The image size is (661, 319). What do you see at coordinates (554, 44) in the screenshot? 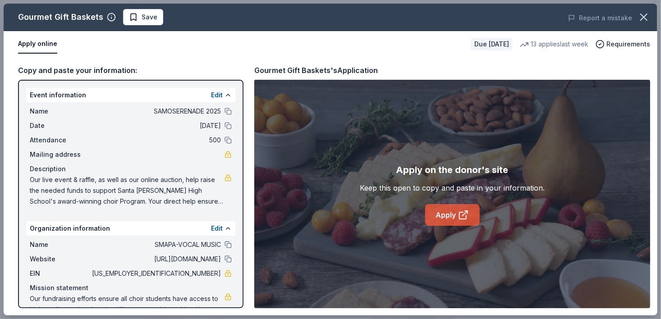
I see `div: 13 applies last week` at bounding box center [554, 44].